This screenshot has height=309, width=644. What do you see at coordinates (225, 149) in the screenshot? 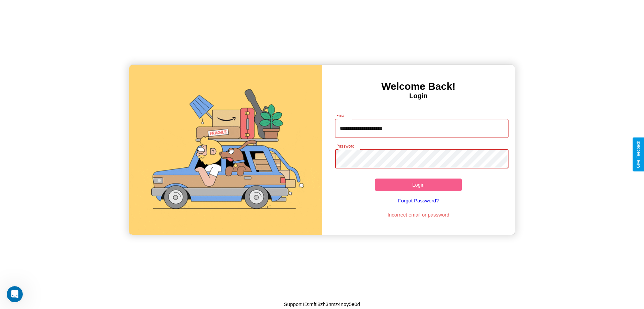
I see `img: gif` at bounding box center [225, 149].